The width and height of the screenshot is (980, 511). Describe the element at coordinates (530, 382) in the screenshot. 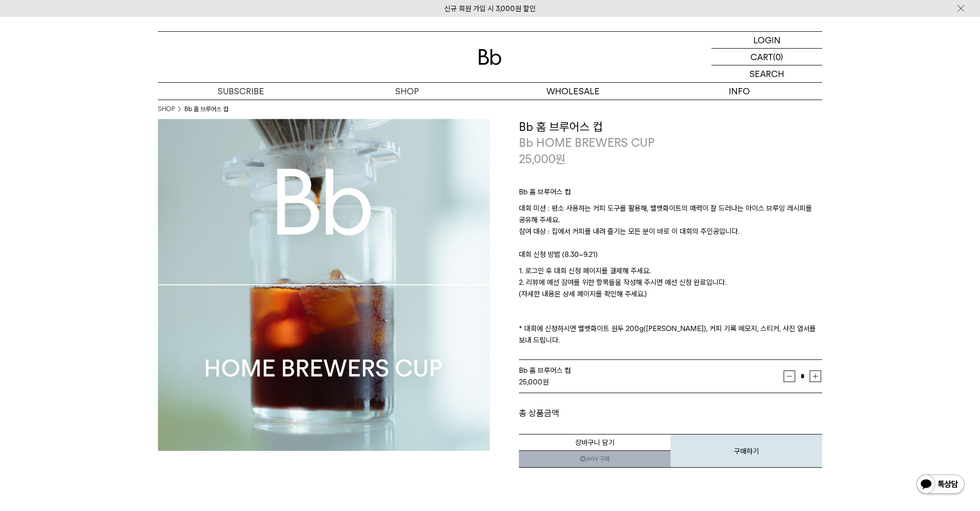

I see `strong: 25,000` at that location.